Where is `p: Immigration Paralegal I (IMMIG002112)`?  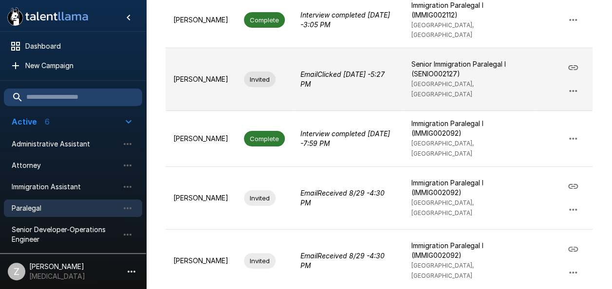 p: Immigration Paralegal I (IMMIG002112) is located at coordinates (469, 10).